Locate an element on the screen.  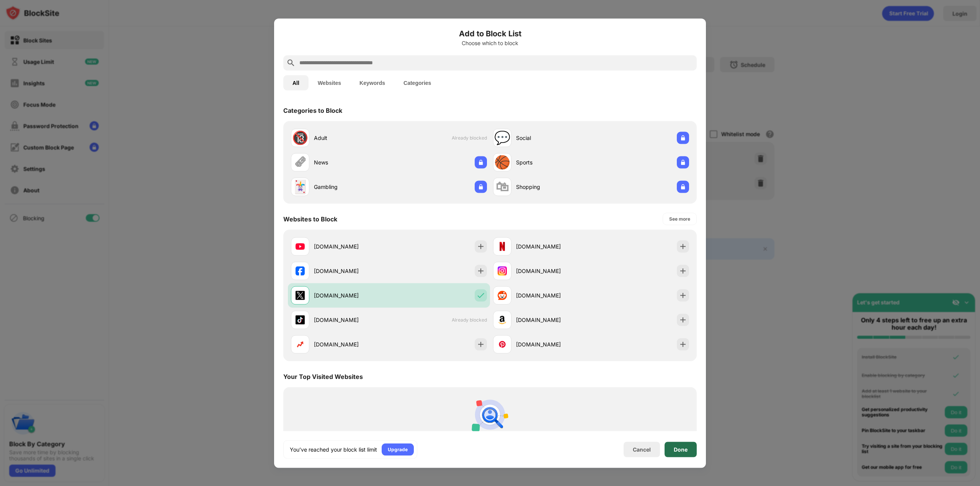
div: News is located at coordinates (351, 162).